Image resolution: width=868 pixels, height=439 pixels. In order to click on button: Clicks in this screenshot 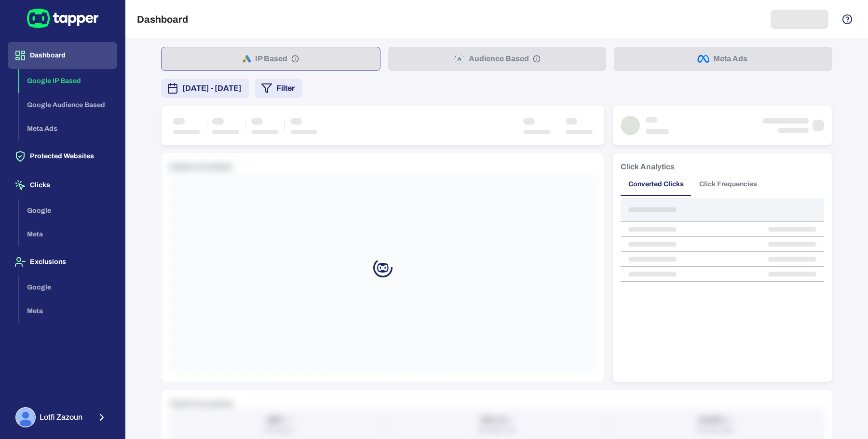, I will do `click(62, 185)`.